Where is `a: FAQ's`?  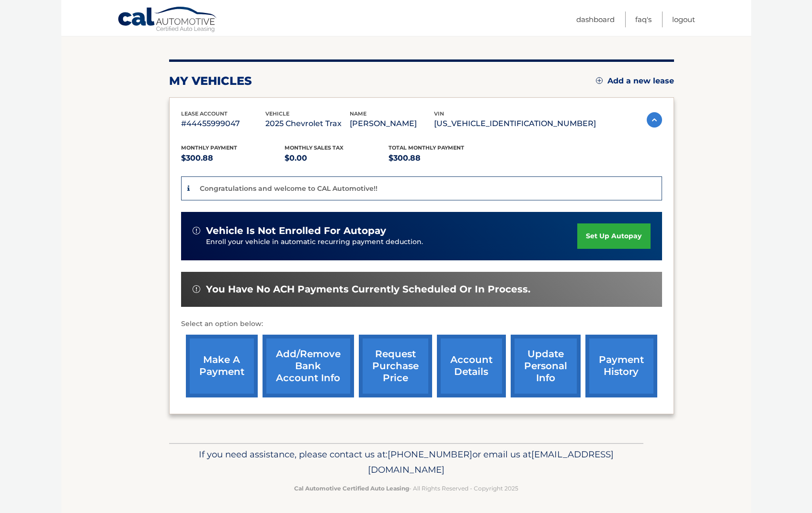 a: FAQ's is located at coordinates (643, 19).